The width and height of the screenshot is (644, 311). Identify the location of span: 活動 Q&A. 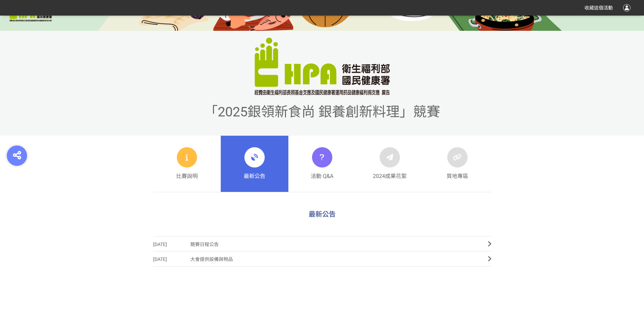
(322, 176).